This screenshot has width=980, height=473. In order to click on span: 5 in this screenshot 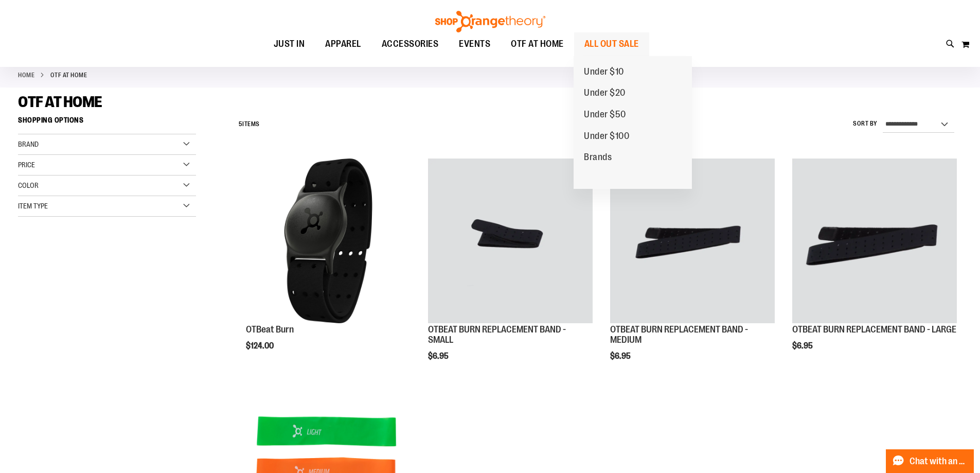, I will do `click(240, 124)`.